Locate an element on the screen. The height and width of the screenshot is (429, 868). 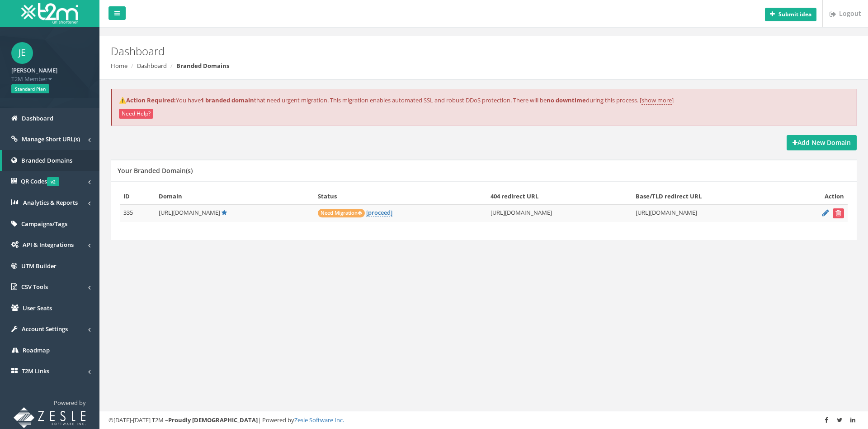
span: T2M Member is located at coordinates (50, 78).